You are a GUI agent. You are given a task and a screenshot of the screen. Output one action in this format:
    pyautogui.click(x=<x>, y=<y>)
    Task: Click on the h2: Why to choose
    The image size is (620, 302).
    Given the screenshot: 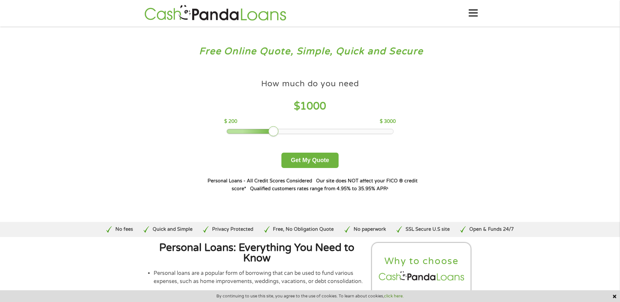 What is the action you would take?
    pyautogui.click(x=422, y=261)
    